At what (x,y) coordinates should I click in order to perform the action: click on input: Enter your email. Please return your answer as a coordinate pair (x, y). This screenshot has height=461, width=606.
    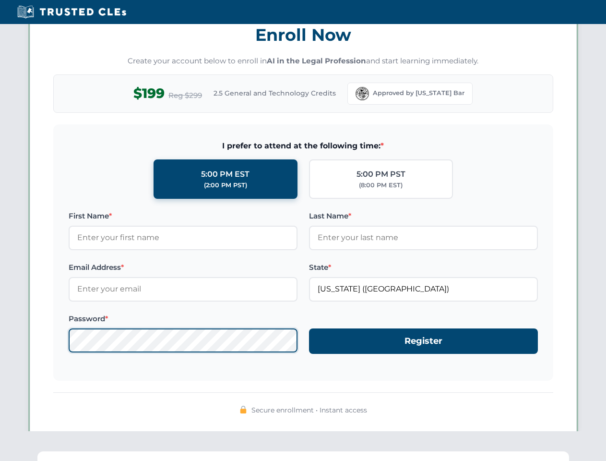
    Looking at the image, I should click on (183, 289).